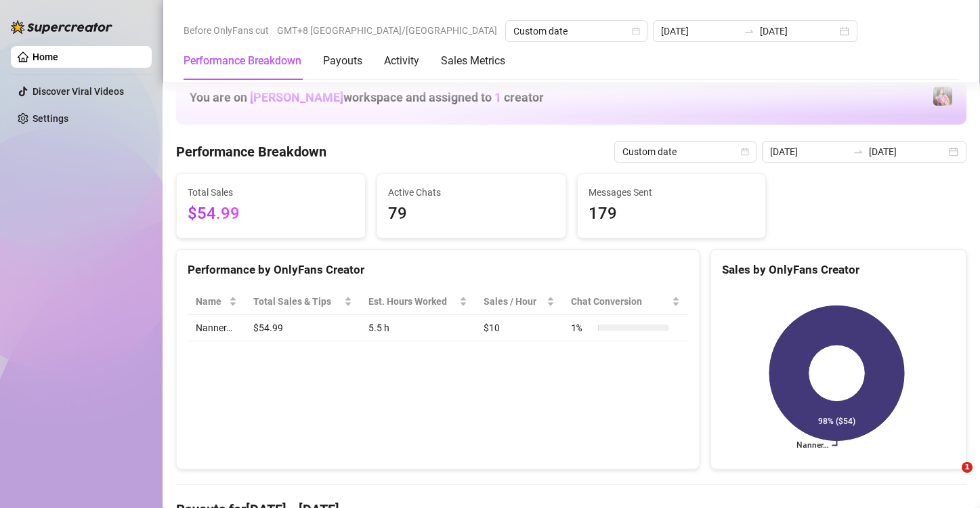 The width and height of the screenshot is (980, 508). Describe the element at coordinates (418, 328) in the screenshot. I see `td: 5.5 h` at that location.